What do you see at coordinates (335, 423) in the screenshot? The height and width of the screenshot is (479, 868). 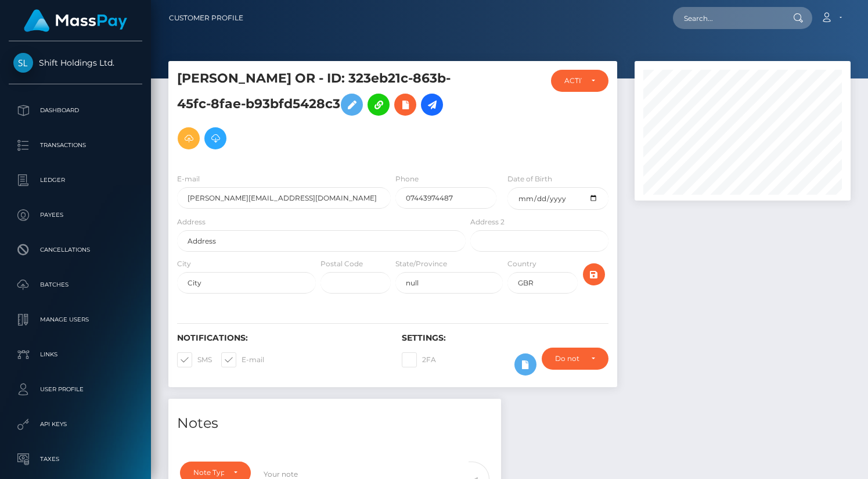 I see `h4: Notes` at bounding box center [335, 423].